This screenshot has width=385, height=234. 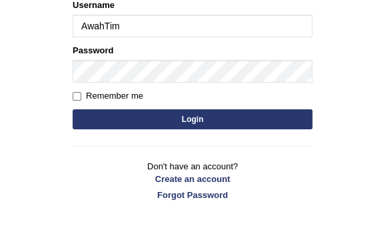 I want to click on label: Remember me, so click(x=108, y=96).